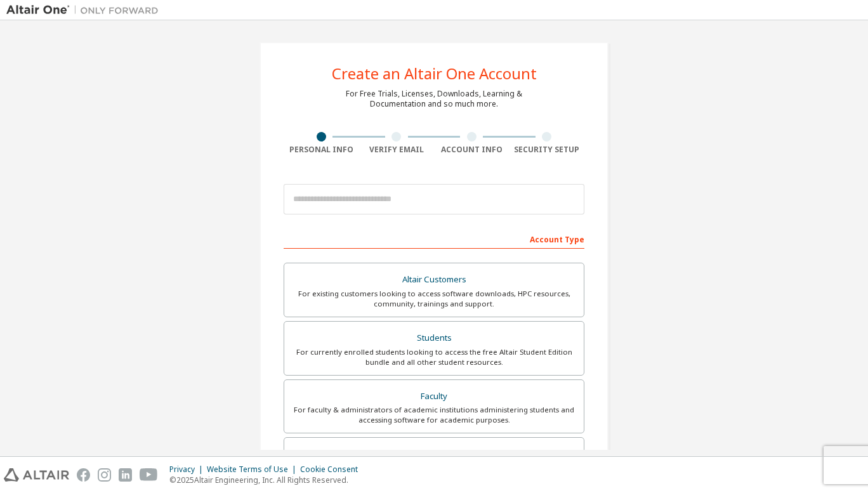 The width and height of the screenshot is (868, 493). Describe the element at coordinates (125, 475) in the screenshot. I see `img: linkedin.svg` at that location.